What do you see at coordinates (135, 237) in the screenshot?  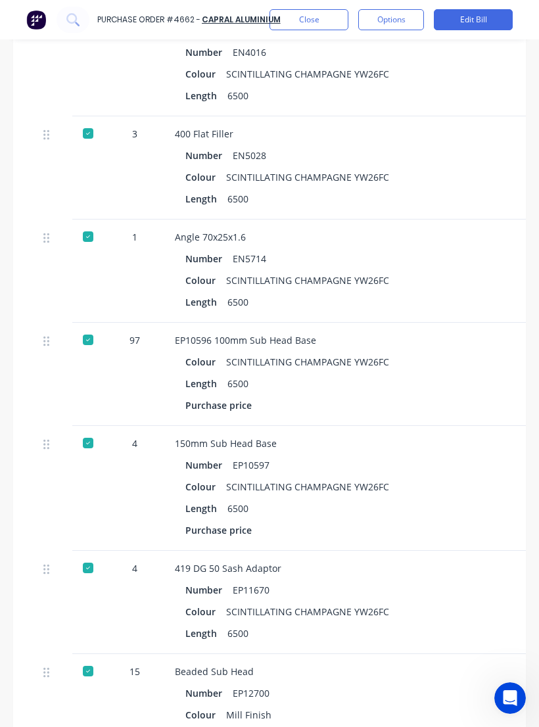 I see `div: 1` at bounding box center [135, 237].